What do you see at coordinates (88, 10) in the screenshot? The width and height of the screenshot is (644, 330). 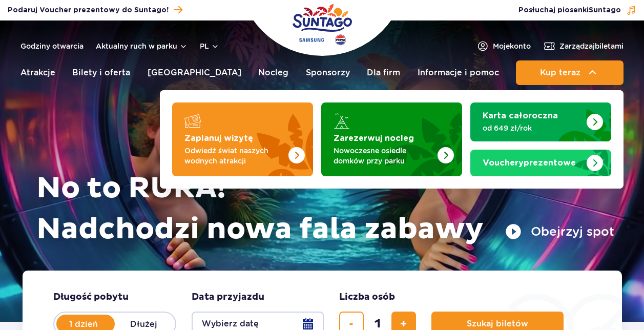 I see `span: Podaruj Voucher prezentowy do Suntago!` at bounding box center [88, 10].